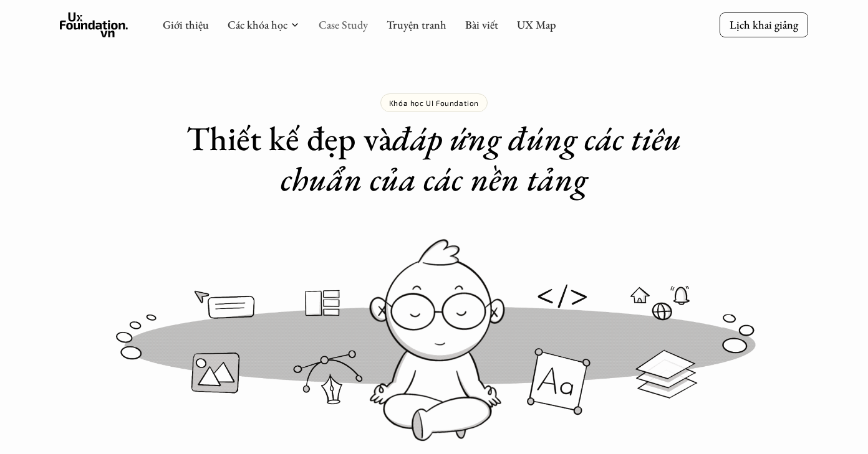 The width and height of the screenshot is (868, 454). Describe the element at coordinates (258, 25) in the screenshot. I see `a: Các khóa học` at that location.